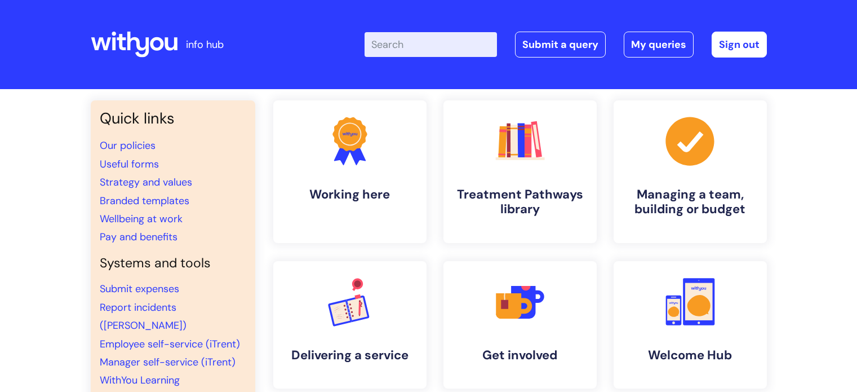  I want to click on a: Manager self-service (iTrent), so click(167, 362).